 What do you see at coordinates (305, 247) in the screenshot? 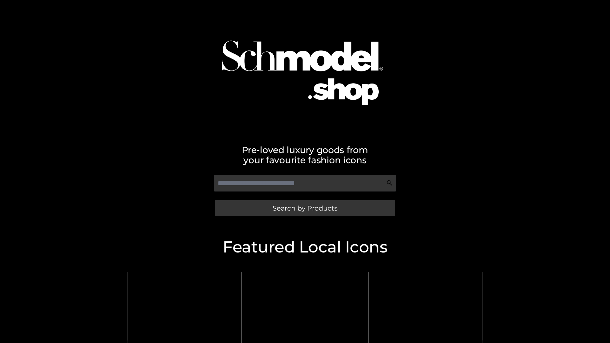
I see `h2: Featured Local Icons​` at bounding box center [305, 247].